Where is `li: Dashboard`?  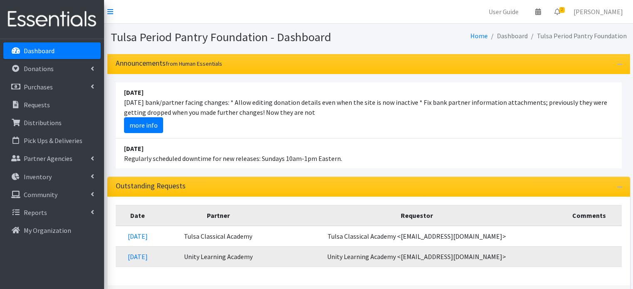
li: Dashboard is located at coordinates (508, 36).